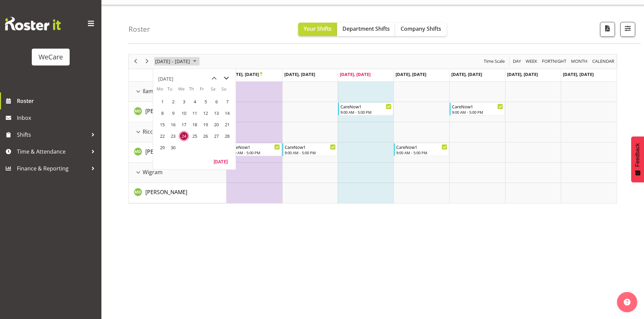 This screenshot has height=319, width=644. I want to click on span: Sunday, September 7, 2025, so click(227, 102).